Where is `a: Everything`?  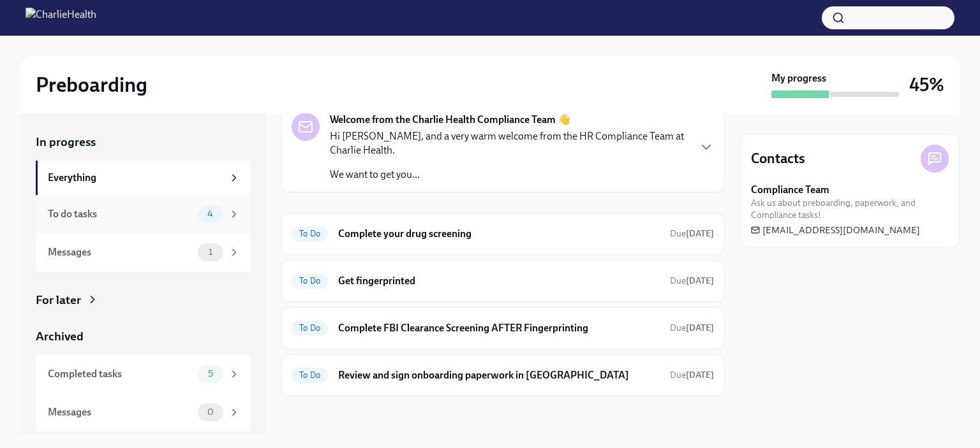
a: Everything is located at coordinates (143, 178).